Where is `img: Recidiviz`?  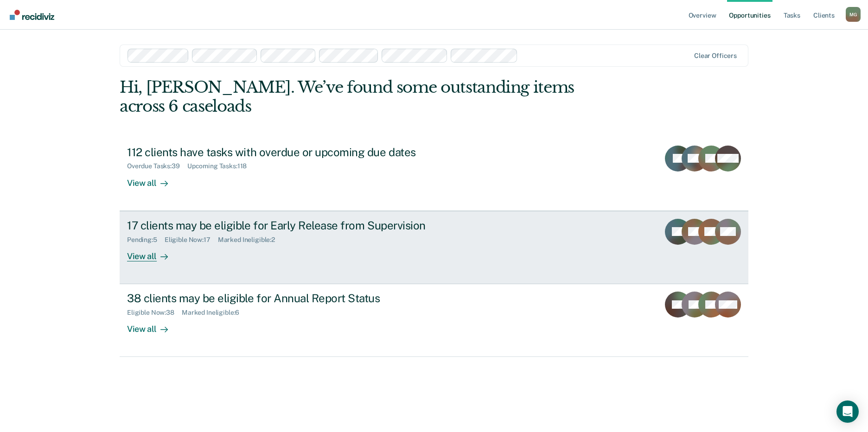
img: Recidiviz is located at coordinates (32, 15).